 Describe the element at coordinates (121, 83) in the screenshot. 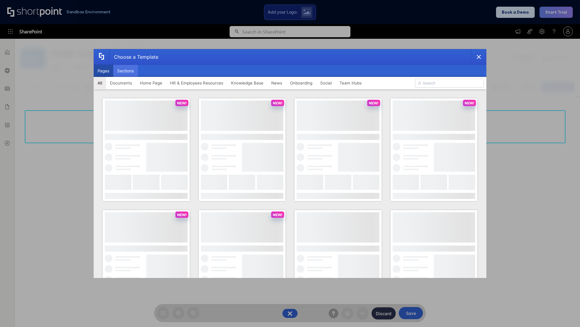

I see `button: Documents` at that location.